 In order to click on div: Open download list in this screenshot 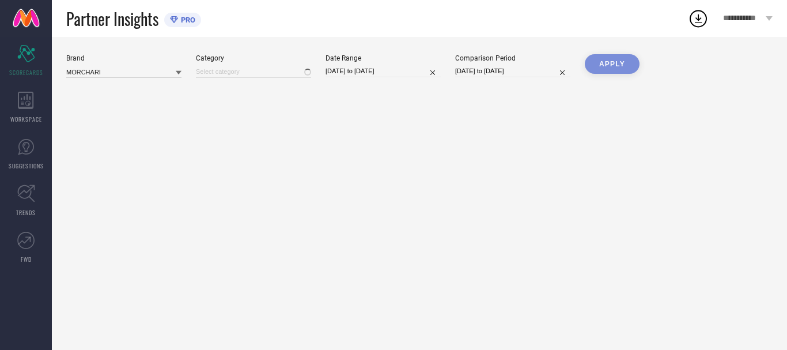, I will do `click(698, 18)`.